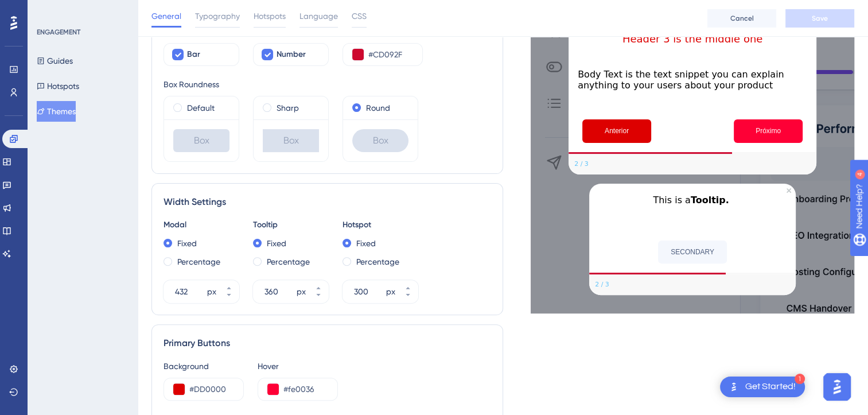 The height and width of the screenshot is (415, 868). I want to click on div: Primary Buttons, so click(327, 343).